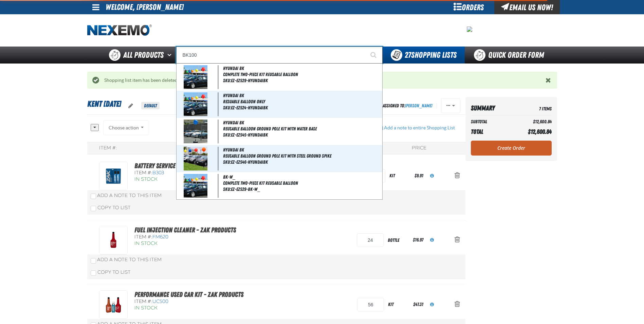  Describe the element at coordinates (131, 106) in the screenshot. I see `button: oro.shoppinglist.label.edit.tooltip` at that location.